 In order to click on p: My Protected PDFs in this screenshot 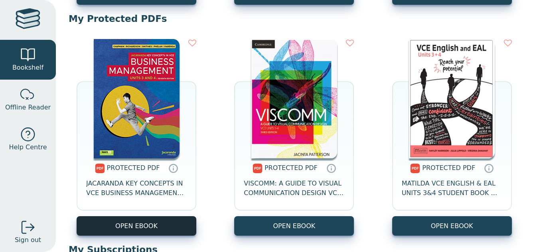, I will do `click(300, 19)`.